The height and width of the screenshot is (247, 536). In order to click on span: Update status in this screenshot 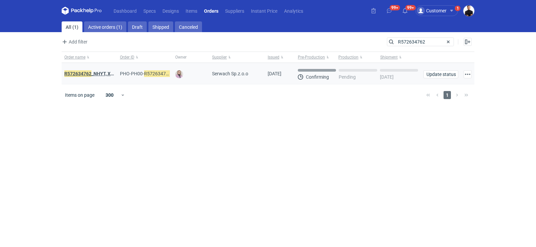, I will do `click(440, 74)`.